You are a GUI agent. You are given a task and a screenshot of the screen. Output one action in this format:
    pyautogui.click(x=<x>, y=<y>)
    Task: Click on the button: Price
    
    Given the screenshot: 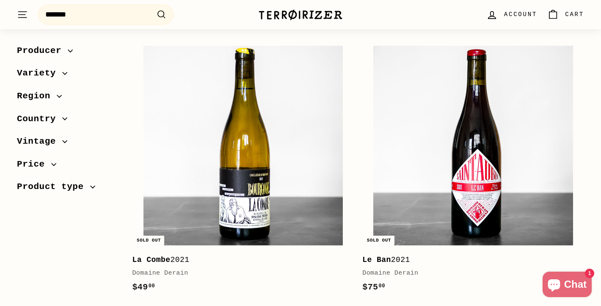 What is the action you would take?
    pyautogui.click(x=68, y=166)
    